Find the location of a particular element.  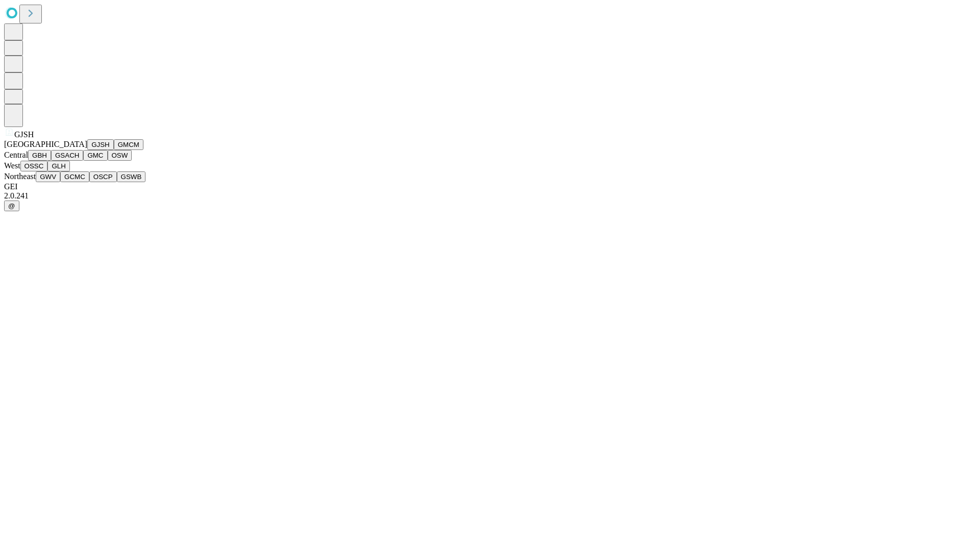

span: Northeast is located at coordinates (20, 176).